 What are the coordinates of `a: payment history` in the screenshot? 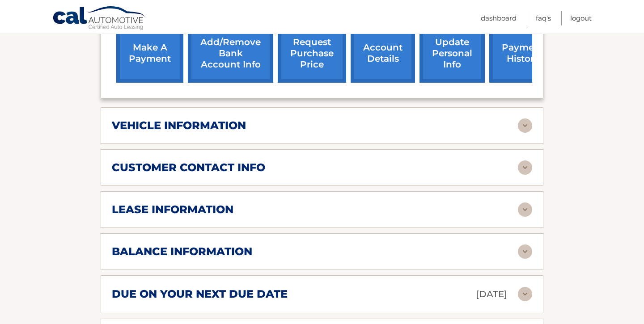 It's located at (522, 54).